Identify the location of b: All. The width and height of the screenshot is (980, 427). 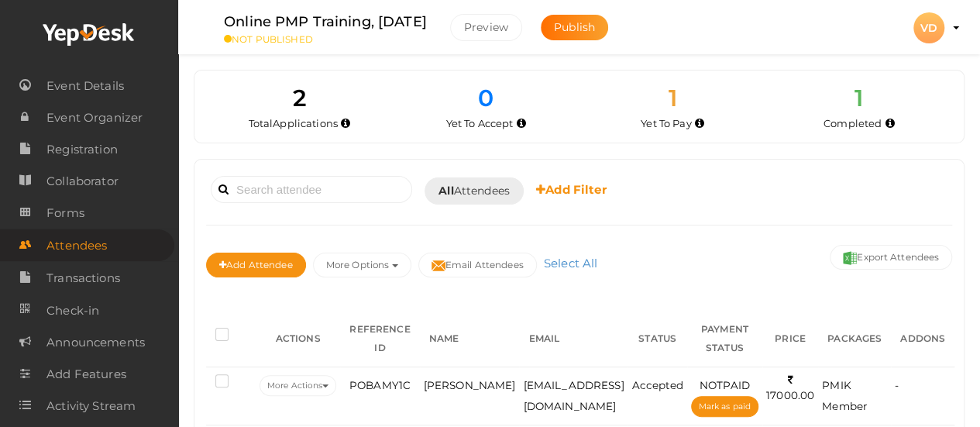
(445, 190).